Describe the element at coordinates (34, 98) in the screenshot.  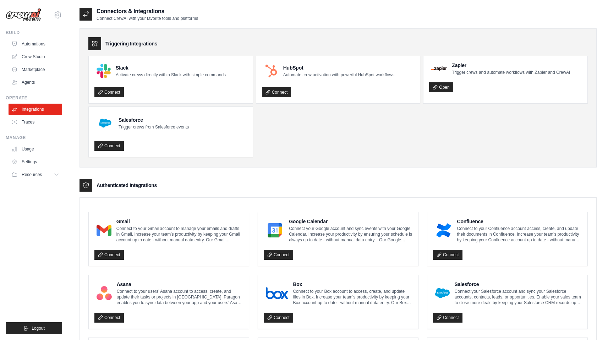
I see `div: Operate` at that location.